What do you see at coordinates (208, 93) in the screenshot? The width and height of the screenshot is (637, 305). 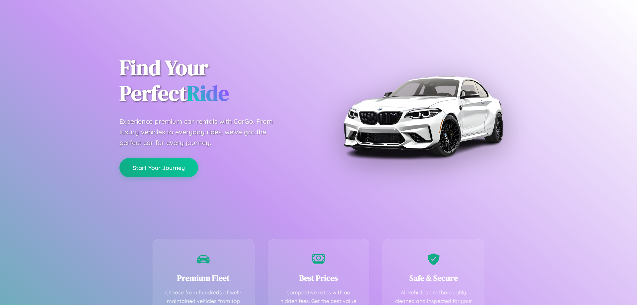 I see `span: Ride` at bounding box center [208, 93].